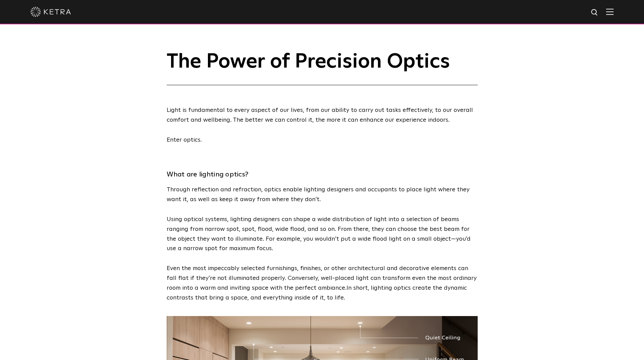 The width and height of the screenshot is (644, 360). What do you see at coordinates (322, 140) in the screenshot?
I see `p: Enter optics.` at bounding box center [322, 140].